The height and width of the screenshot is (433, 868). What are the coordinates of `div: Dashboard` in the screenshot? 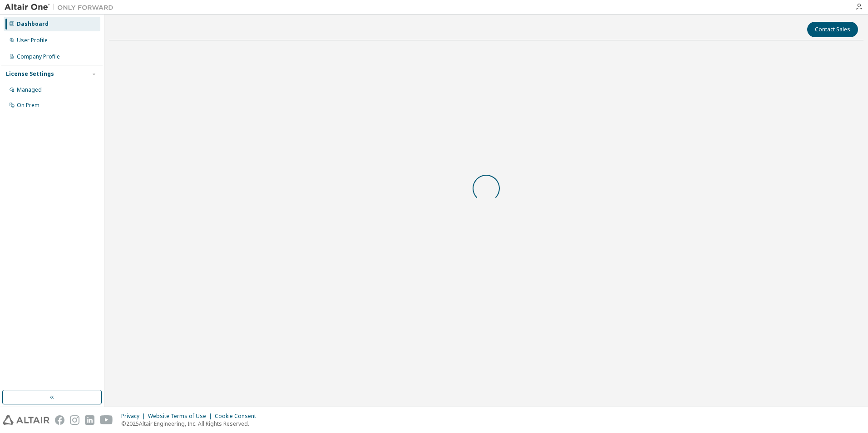 It's located at (33, 24).